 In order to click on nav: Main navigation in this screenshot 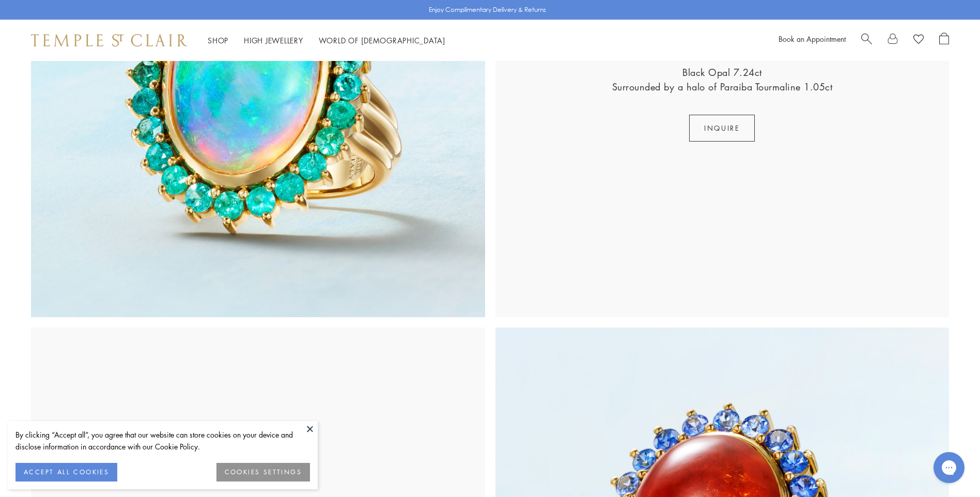, I will do `click(326, 40)`.